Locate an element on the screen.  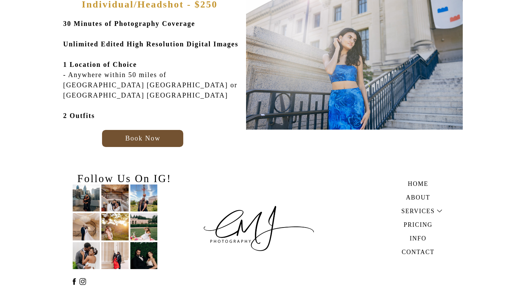
b: 2 Outfits is located at coordinates (79, 116).